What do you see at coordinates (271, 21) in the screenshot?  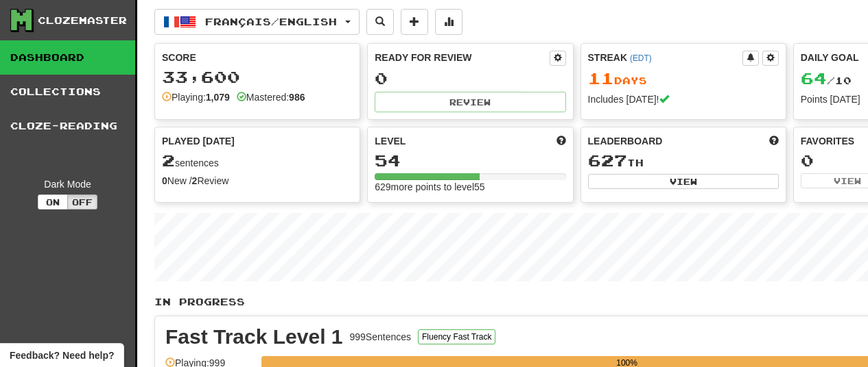 I see `span: Français / English` at bounding box center [271, 21].